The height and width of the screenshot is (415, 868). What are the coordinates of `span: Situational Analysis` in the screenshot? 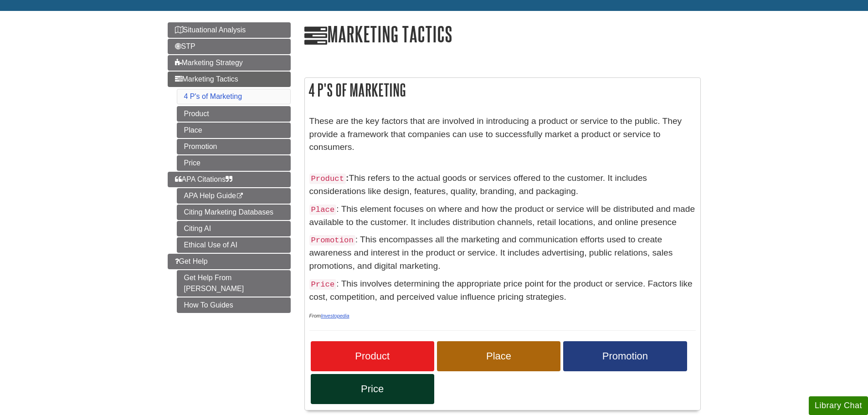 It's located at (210, 30).